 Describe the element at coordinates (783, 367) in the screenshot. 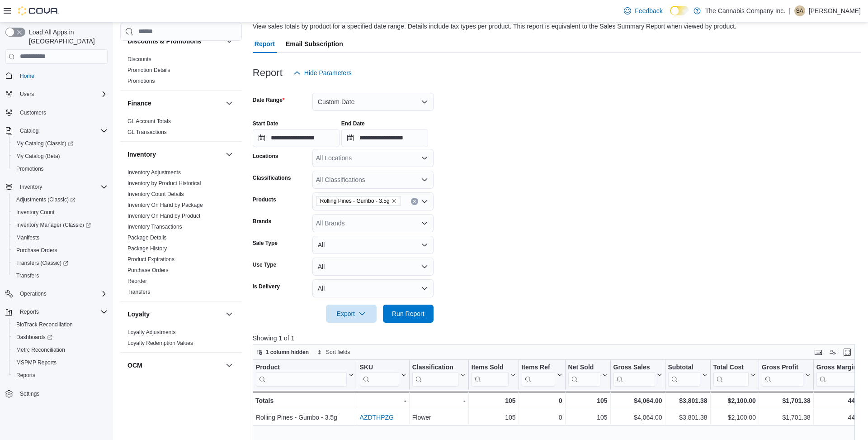

I see `div: Gross Profit` at that location.